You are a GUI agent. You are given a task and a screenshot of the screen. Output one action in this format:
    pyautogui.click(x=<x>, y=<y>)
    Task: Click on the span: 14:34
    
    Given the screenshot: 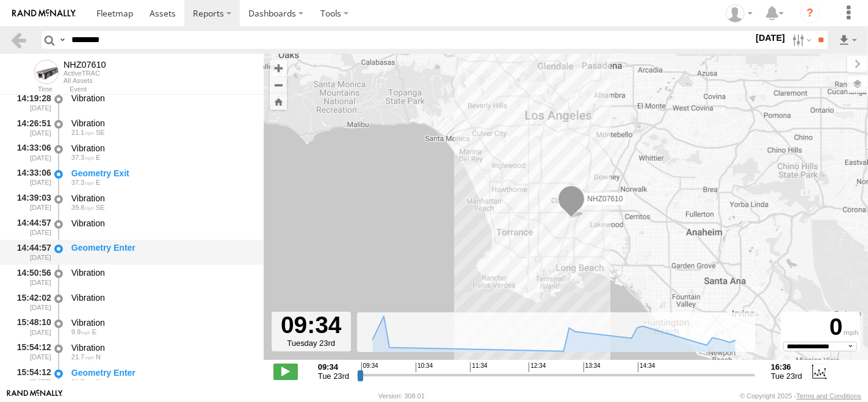 What is the action you would take?
    pyautogui.click(x=646, y=367)
    